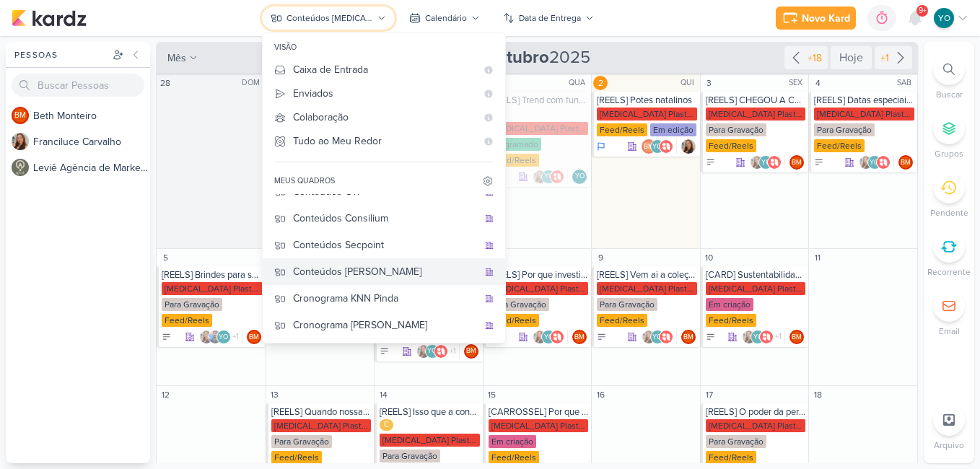  What do you see at coordinates (601, 83) in the screenshot?
I see `div: 2` at bounding box center [601, 83].